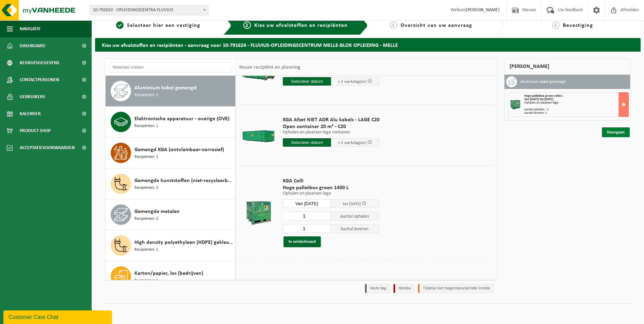 This screenshot has width=644, height=324. I want to click on span: 3, so click(393, 25).